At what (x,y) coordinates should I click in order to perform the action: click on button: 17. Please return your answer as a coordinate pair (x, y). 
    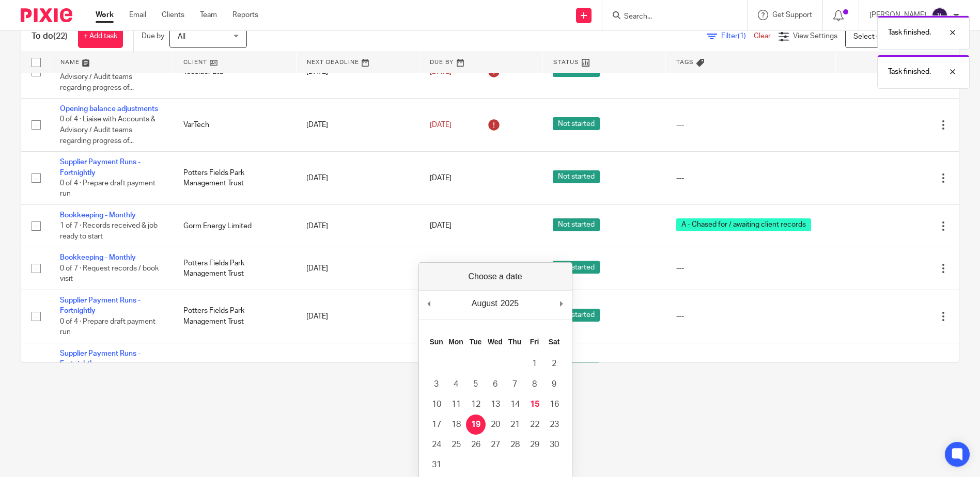
    Looking at the image, I should click on (436, 424).